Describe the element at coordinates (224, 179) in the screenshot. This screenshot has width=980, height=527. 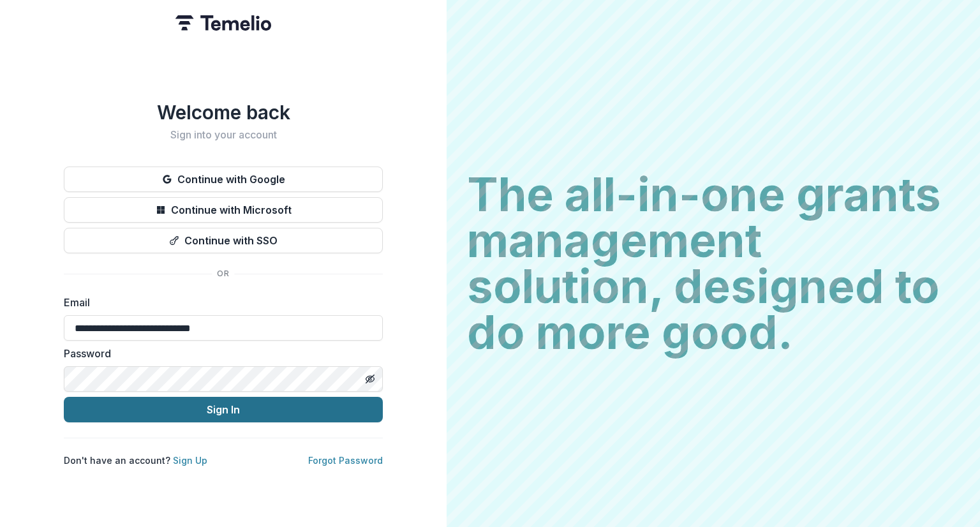
I see `button: Continue with Google` at that location.